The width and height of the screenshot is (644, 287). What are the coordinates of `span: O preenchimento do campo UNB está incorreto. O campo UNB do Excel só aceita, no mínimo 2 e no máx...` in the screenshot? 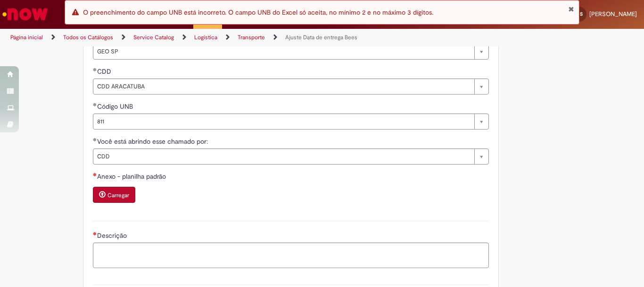 It's located at (258, 12).